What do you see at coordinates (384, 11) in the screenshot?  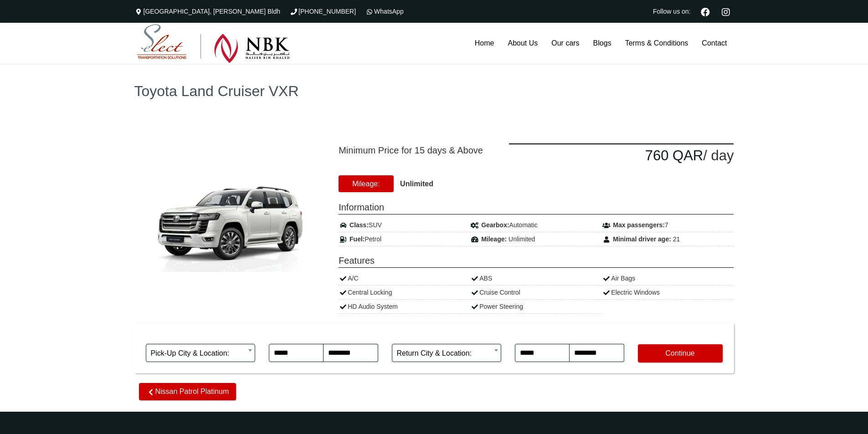 I see `a: WhatsApp` at bounding box center [384, 11].